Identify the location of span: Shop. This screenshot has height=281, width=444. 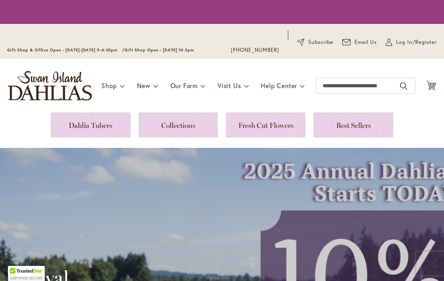
(109, 85).